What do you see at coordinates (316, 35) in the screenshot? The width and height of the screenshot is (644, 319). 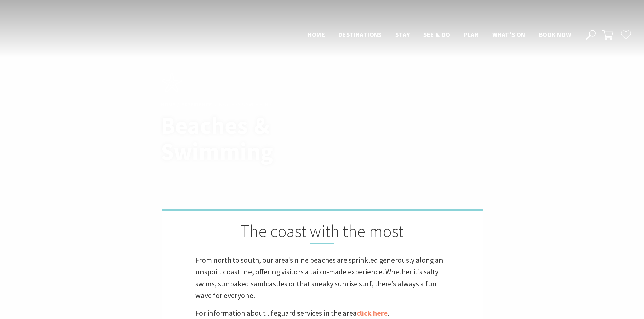 I see `span: Home` at bounding box center [316, 35].